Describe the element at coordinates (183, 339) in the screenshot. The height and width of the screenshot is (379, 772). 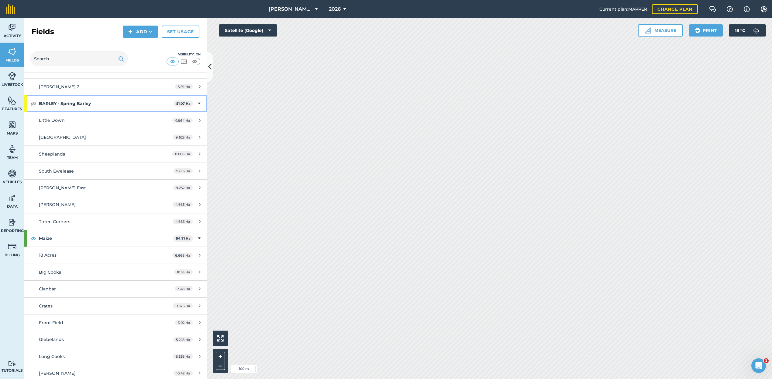
I see `span: 5.228 Ha` at that location.